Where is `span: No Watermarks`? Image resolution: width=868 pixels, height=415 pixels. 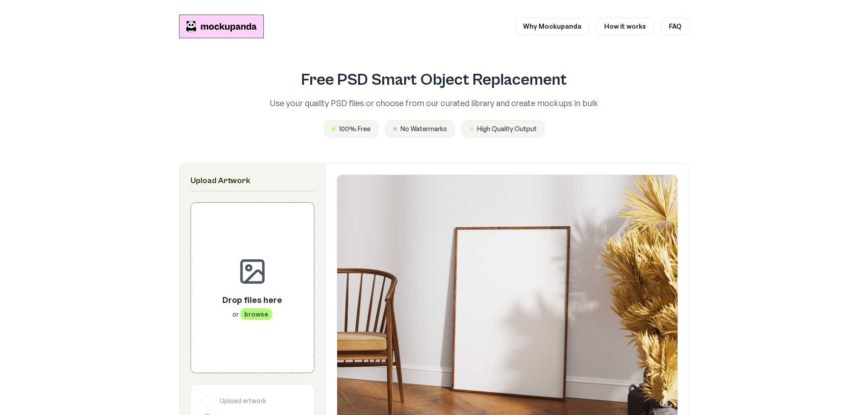
span: No Watermarks is located at coordinates (424, 129).